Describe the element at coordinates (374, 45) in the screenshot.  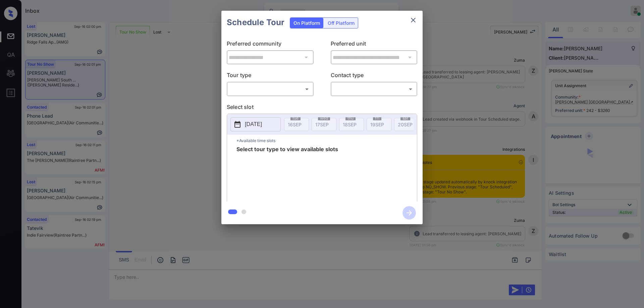
I see `p: Preferred unit` at that location.